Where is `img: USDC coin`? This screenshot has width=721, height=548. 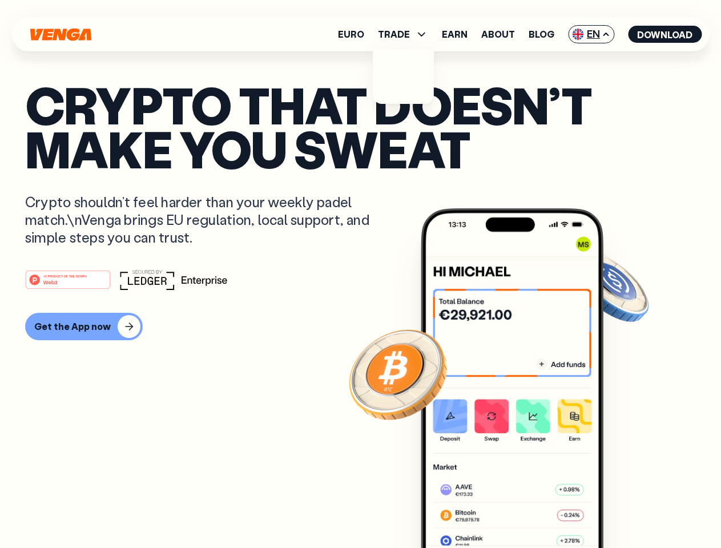
img: USDC coin is located at coordinates (610, 287).